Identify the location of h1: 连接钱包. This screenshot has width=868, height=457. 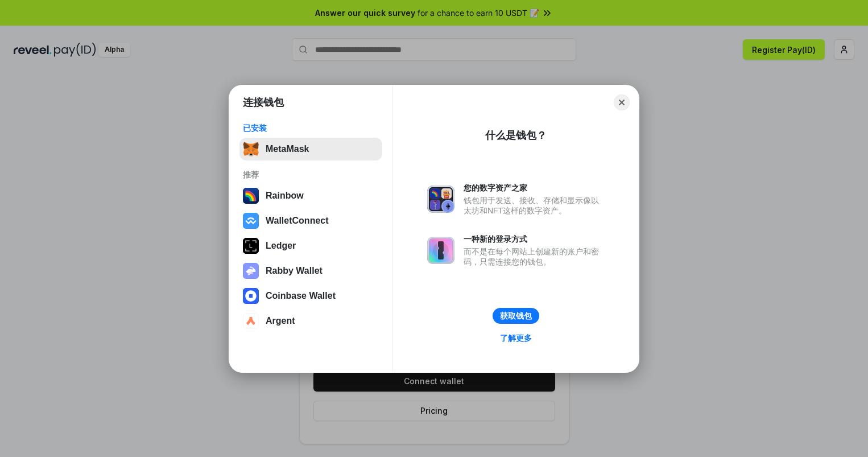
(263, 103).